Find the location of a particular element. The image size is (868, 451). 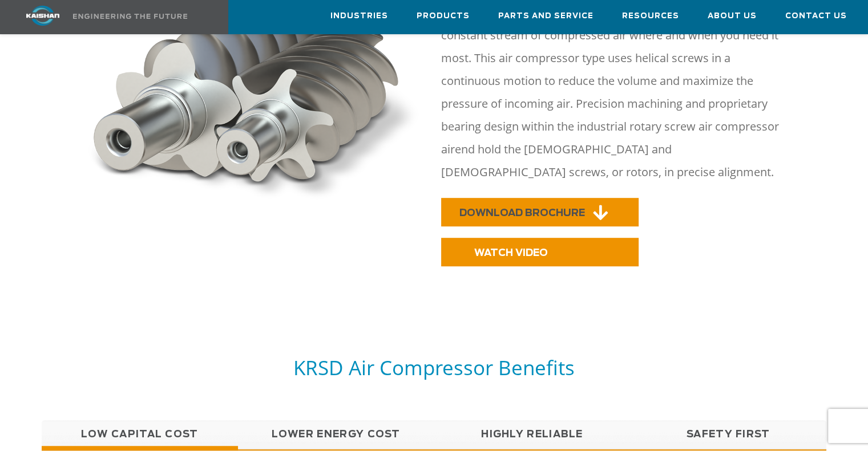

a: Highly Reliable is located at coordinates (532, 434).